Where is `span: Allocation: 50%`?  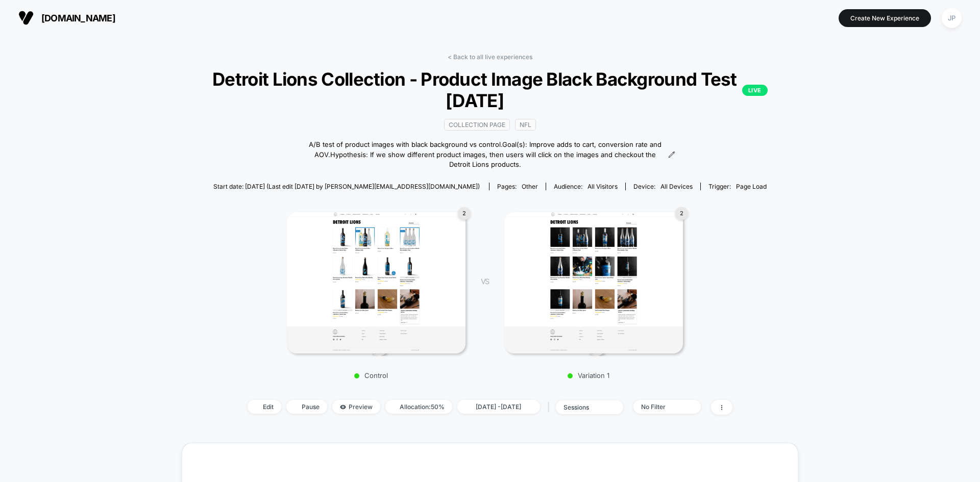 span: Allocation: 50% is located at coordinates (419, 407).